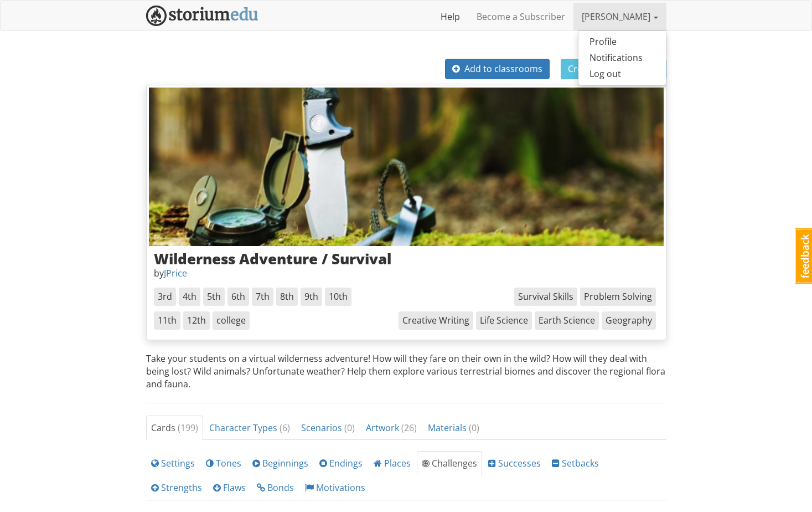 This screenshot has height=512, width=812. I want to click on button: Add to classrooms, so click(497, 68).